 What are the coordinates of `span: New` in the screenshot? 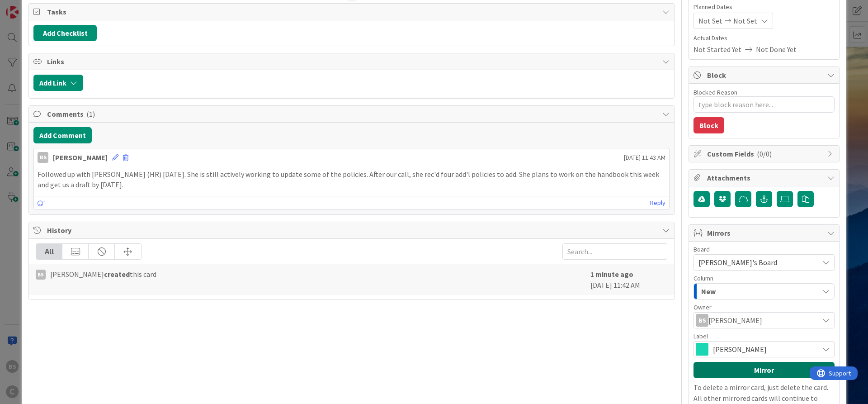 It's located at (708, 292).